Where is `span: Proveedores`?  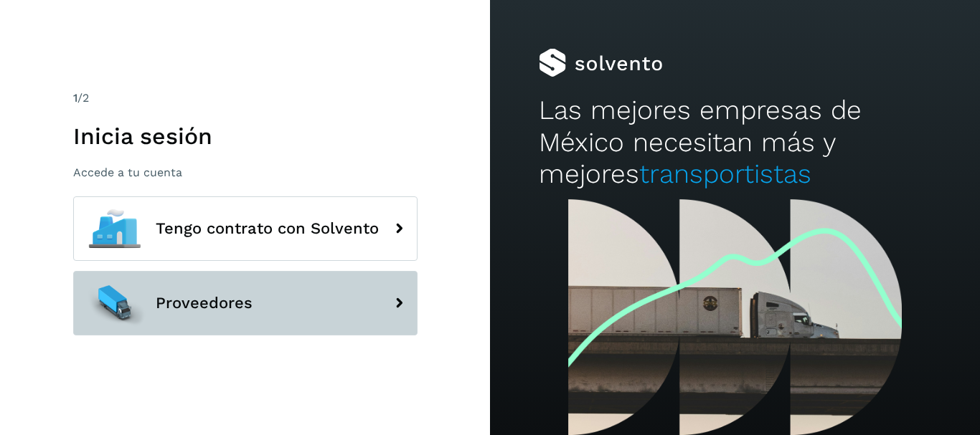
span: Proveedores is located at coordinates (204, 303).